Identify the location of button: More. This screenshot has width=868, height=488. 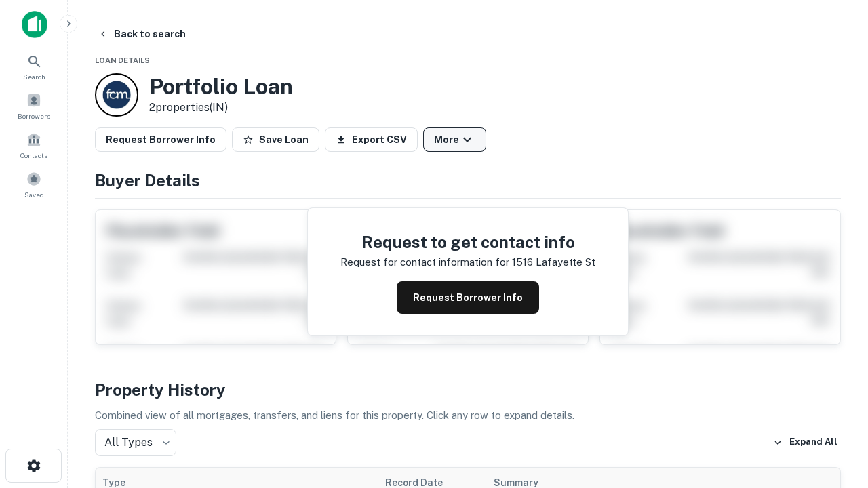
(455, 140).